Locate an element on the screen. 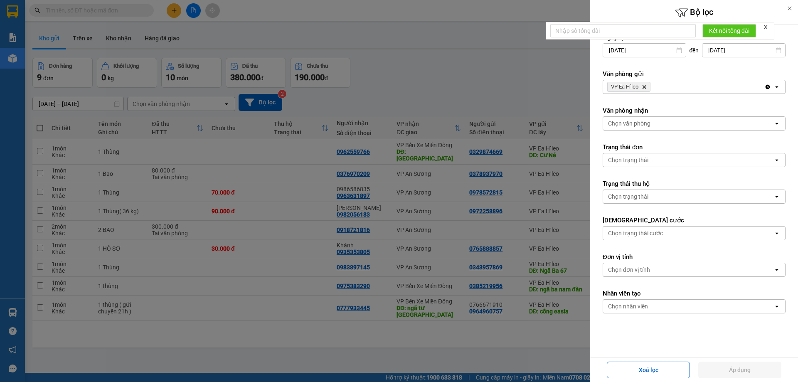 This screenshot has height=382, width=798. div: Chọn đơn vị tính is located at coordinates (629, 270).